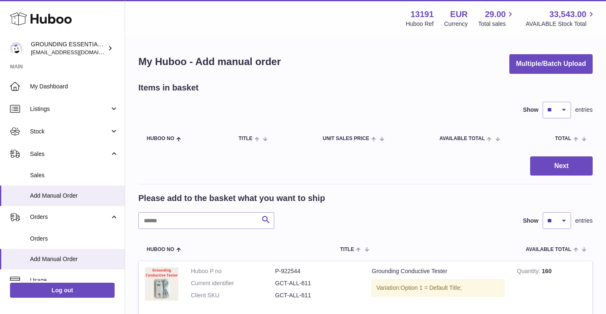 This screenshot has width=606, height=314. What do you see at coordinates (233, 283) in the screenshot?
I see `dt: Current identifier` at bounding box center [233, 283].